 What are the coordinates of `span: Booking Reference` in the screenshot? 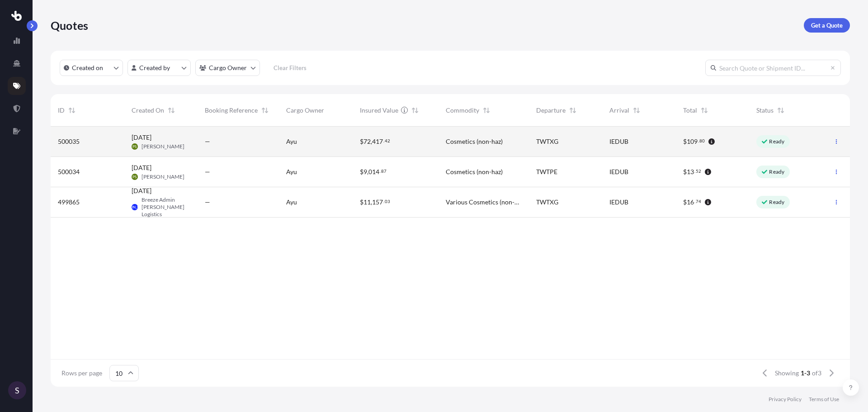 It's located at (231, 111).